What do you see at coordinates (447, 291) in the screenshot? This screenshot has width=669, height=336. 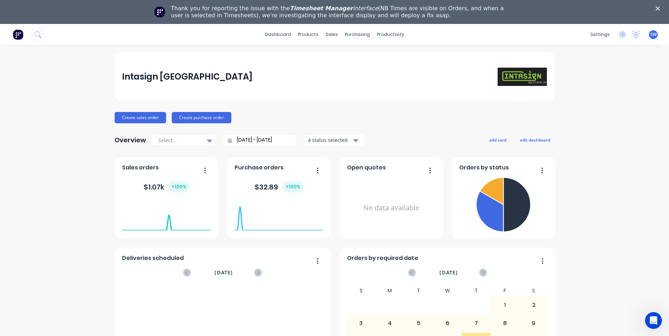 I see `div: W` at bounding box center [447, 291].